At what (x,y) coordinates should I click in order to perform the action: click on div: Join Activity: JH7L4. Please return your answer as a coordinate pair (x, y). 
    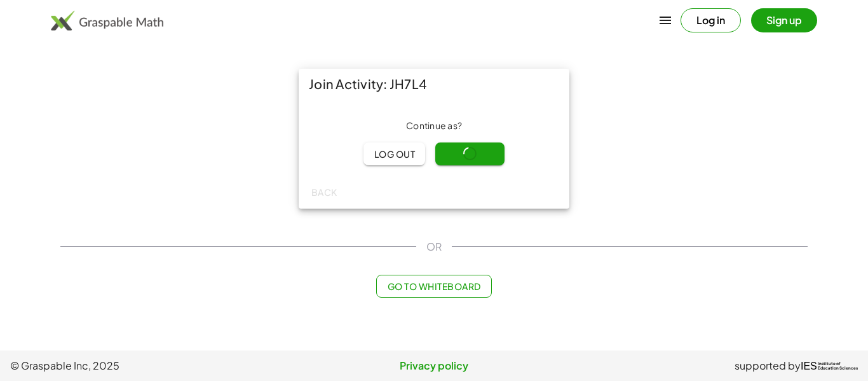
    Looking at the image, I should click on (434, 84).